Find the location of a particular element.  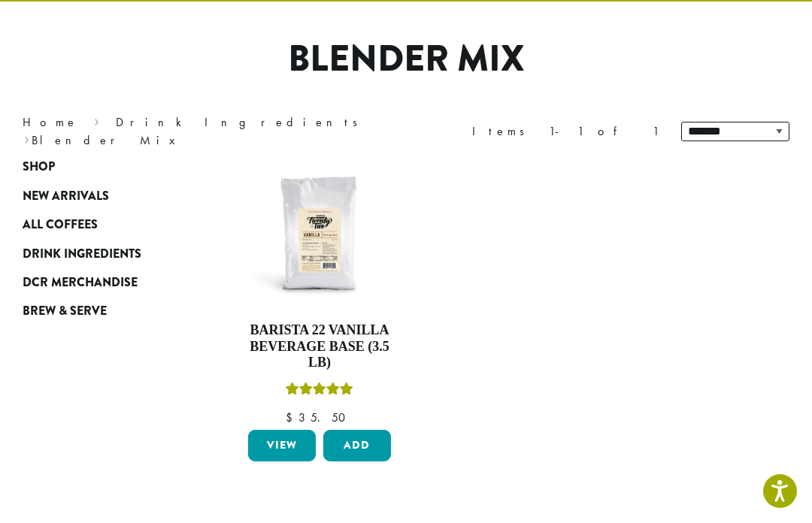

a: Brew & Serve is located at coordinates (102, 311).